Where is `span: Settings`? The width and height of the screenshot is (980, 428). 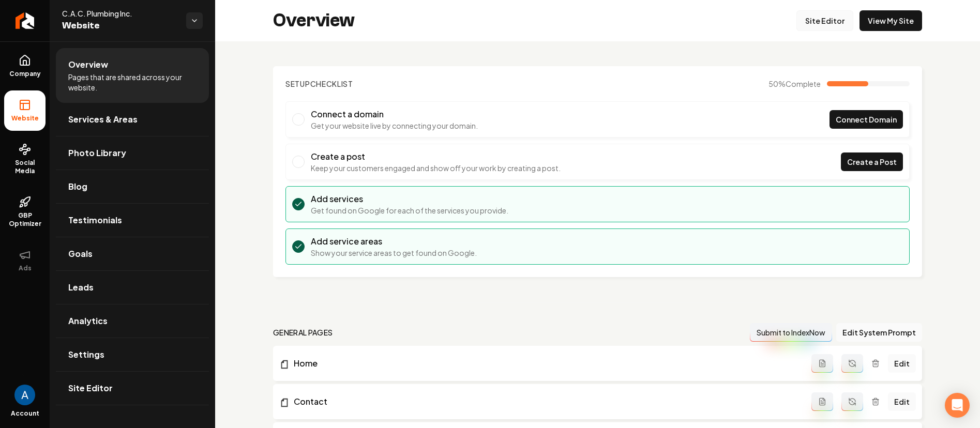 span: Settings is located at coordinates (86, 355).